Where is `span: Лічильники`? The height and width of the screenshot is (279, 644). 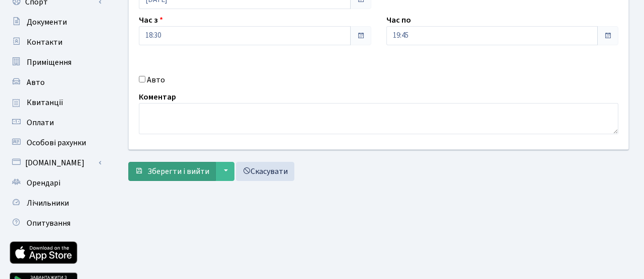
span: Лічильники is located at coordinates (48, 203).